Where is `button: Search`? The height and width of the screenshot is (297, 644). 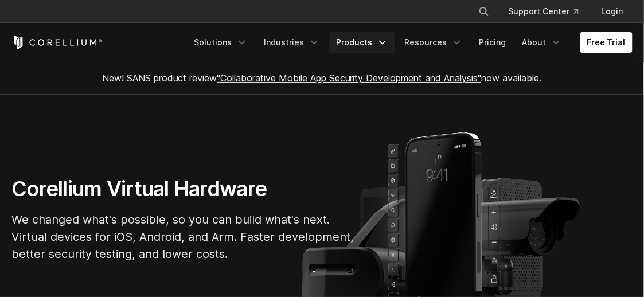
button: Search is located at coordinates (484, 11).